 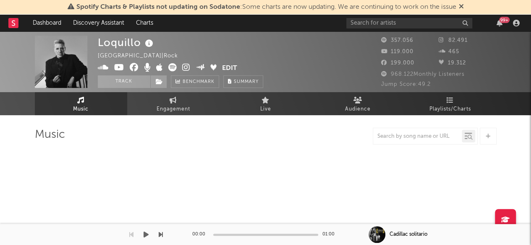 What do you see at coordinates (406, 84) in the screenshot?
I see `span: Jump Score: 49.2` at bounding box center [406, 84].